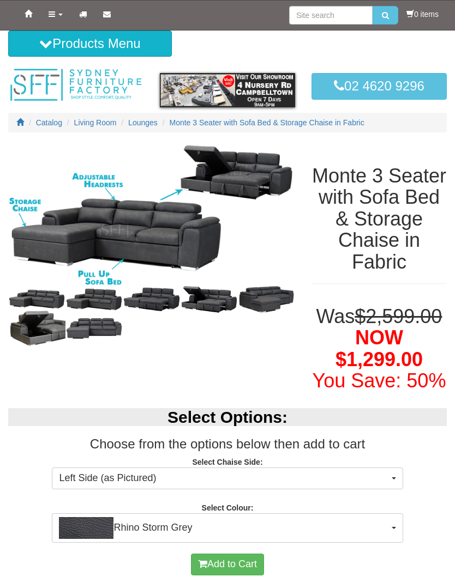  Describe the element at coordinates (379, 86) in the screenshot. I see `a: 02 4620 9296` at that location.